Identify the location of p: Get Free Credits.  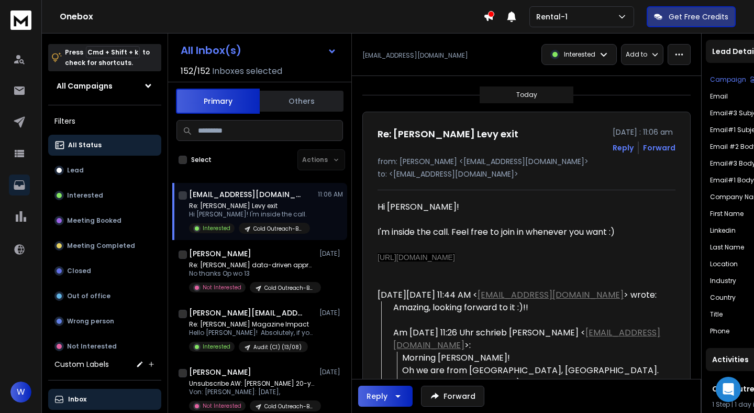
(698, 17).